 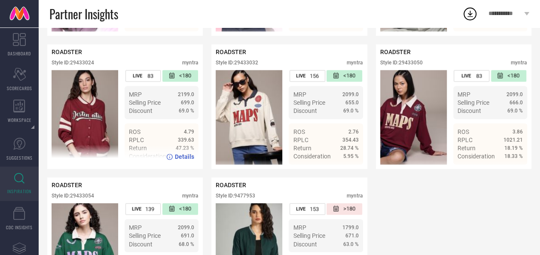 I want to click on div: Open download list, so click(x=470, y=14).